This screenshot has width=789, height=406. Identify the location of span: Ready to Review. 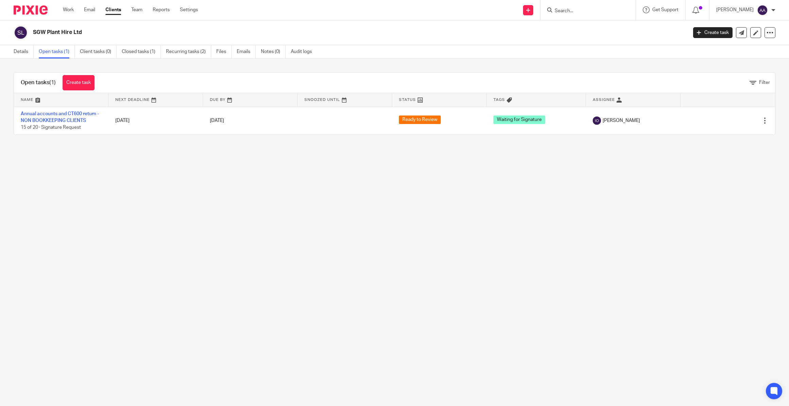
(420, 120).